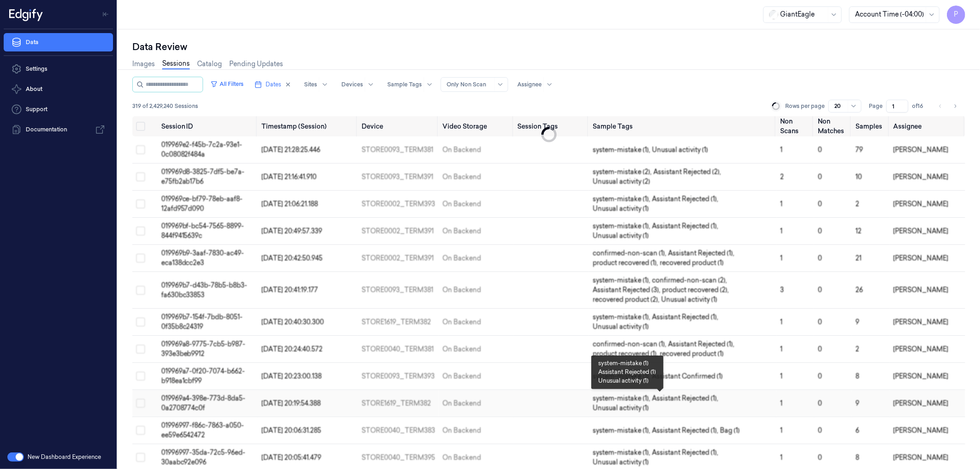 Image resolution: width=980 pixels, height=469 pixels. I want to click on a: Pending Updates, so click(256, 64).